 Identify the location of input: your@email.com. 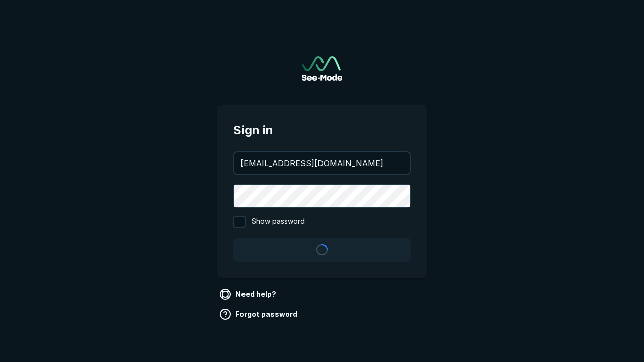
(322, 164).